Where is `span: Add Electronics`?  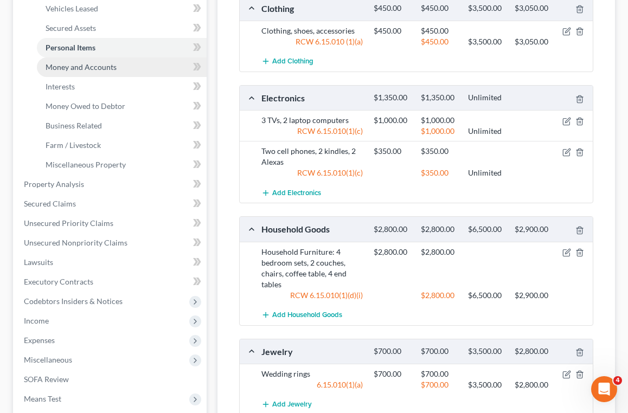
span: Add Electronics is located at coordinates (297, 193).